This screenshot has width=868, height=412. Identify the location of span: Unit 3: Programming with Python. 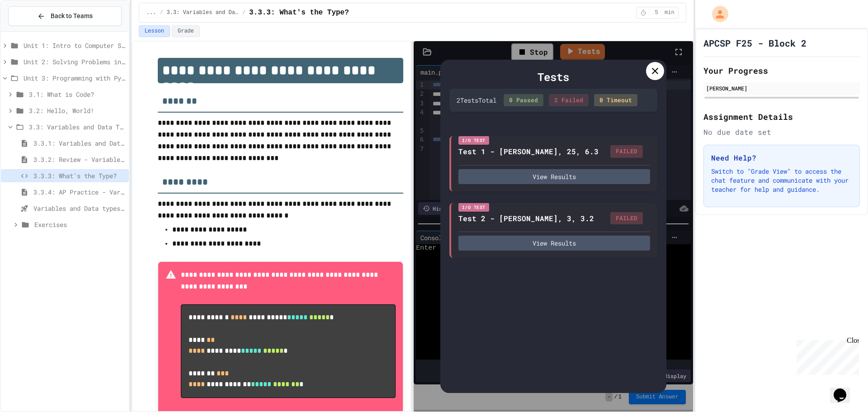
(74, 78).